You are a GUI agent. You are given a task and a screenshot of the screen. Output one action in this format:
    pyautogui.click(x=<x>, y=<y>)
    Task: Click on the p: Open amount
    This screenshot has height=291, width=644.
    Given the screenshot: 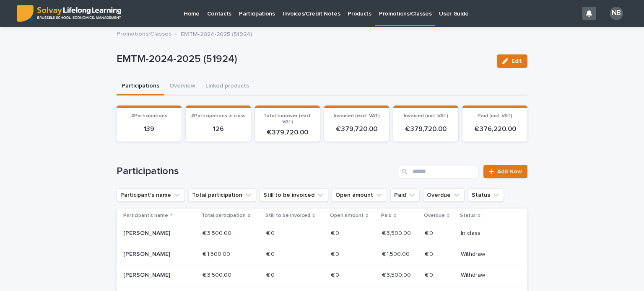 What is the action you would take?
    pyautogui.click(x=347, y=216)
    